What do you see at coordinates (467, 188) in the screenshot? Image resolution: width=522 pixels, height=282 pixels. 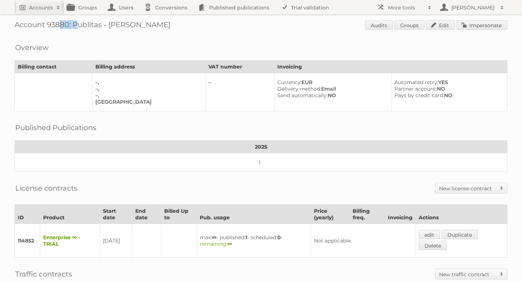 I see `h2: New license contract` at bounding box center [467, 188].